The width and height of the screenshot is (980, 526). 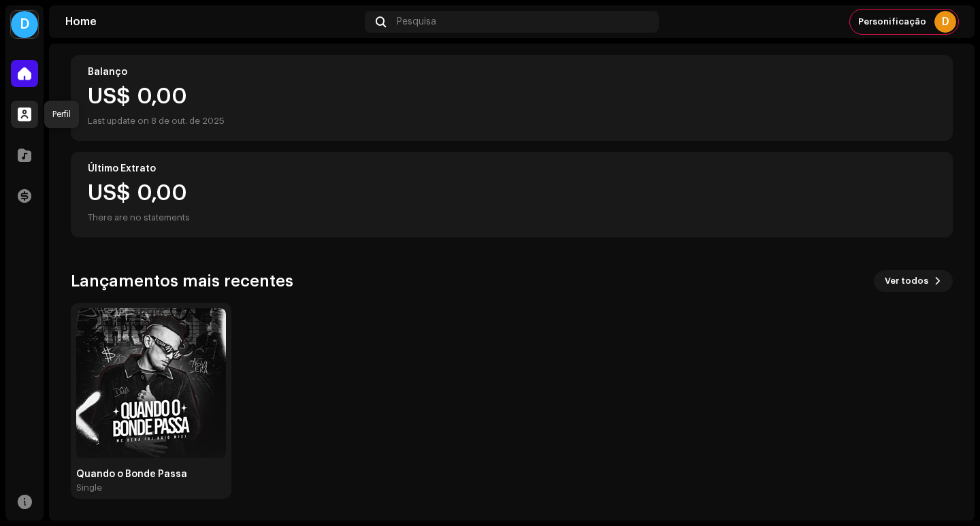 What do you see at coordinates (907, 281) in the screenshot?
I see `span: Ver todos` at bounding box center [907, 281].